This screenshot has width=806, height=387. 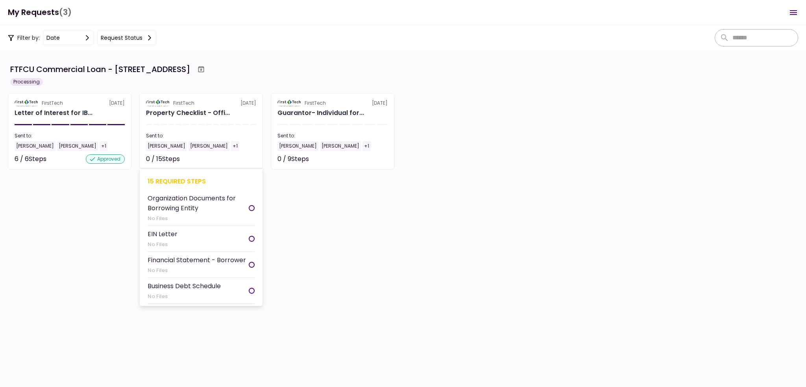 I want to click on button: Open menu, so click(x=793, y=13).